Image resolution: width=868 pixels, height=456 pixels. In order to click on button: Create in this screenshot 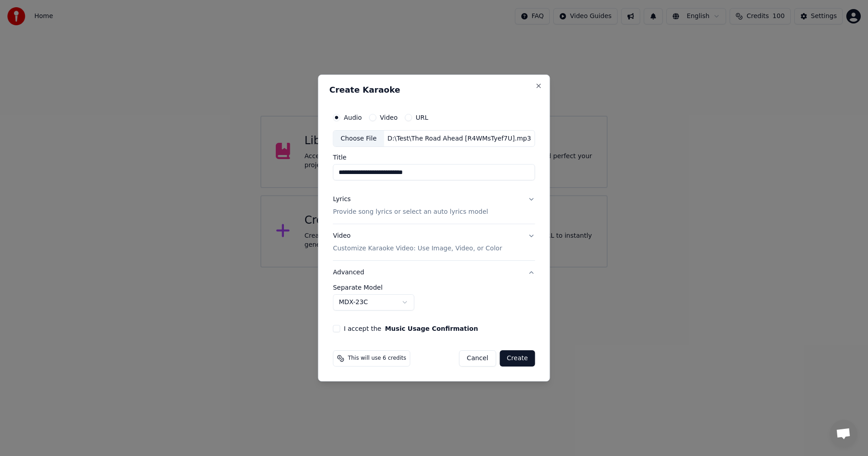, I will do `click(517, 358)`.